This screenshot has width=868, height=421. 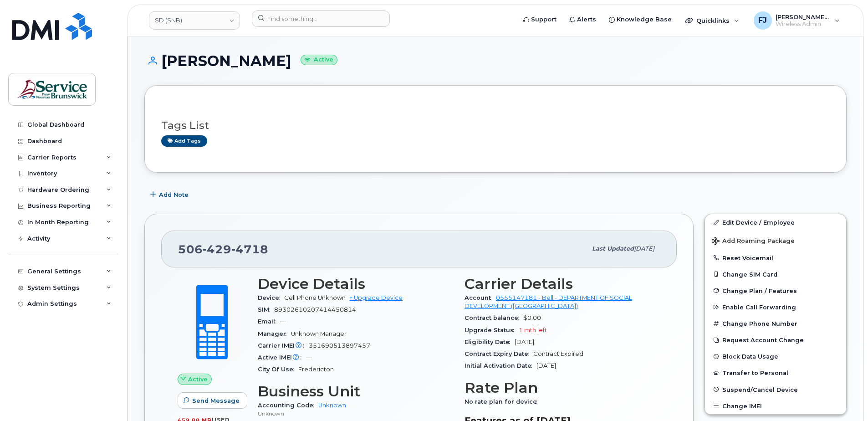 I want to click on button: Change Phone Number, so click(x=776, y=324).